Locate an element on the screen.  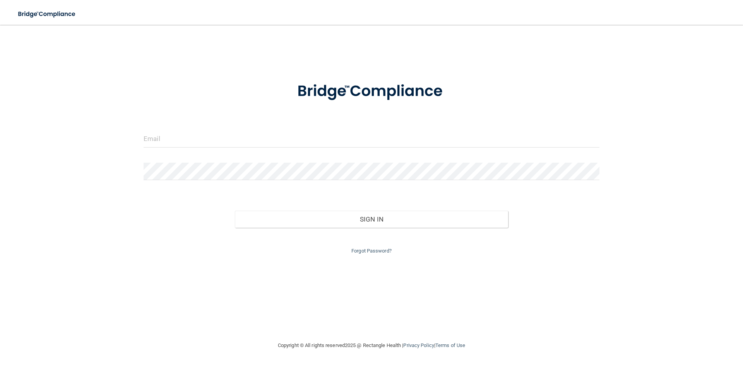
input: Email is located at coordinates (372, 139).